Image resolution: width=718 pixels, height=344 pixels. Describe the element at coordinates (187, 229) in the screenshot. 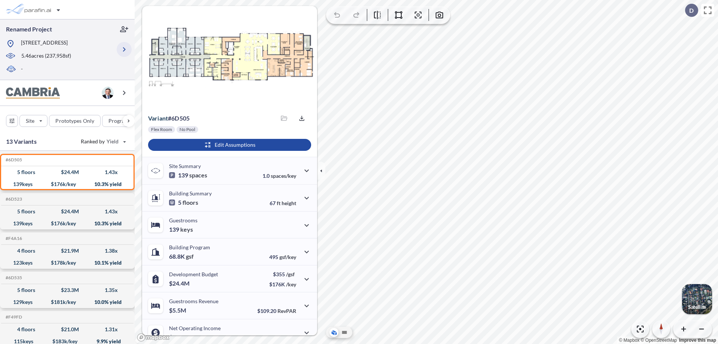

I see `span: keys` at that location.